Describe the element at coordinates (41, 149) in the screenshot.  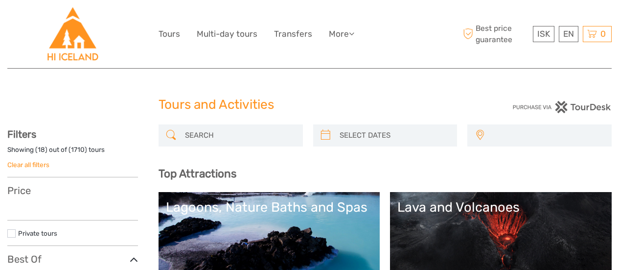
I see `label: 18` at that location.